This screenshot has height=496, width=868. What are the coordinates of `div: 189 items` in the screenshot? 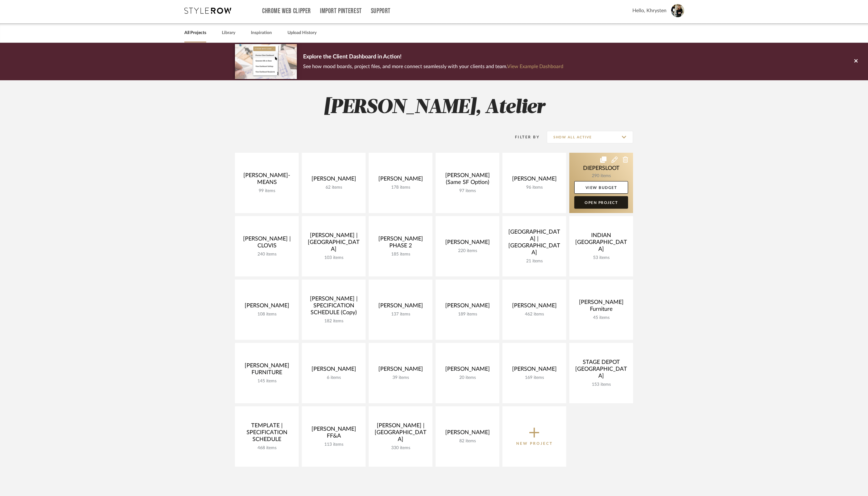 It's located at (468, 314).